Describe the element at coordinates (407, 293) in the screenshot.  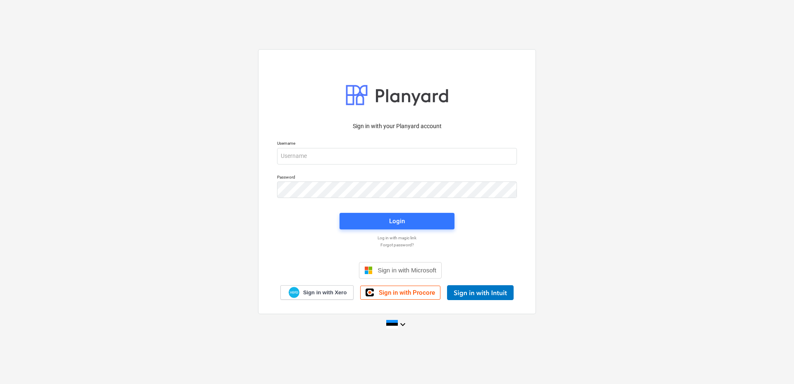
I see `span: Sign in with Procore` at that location.